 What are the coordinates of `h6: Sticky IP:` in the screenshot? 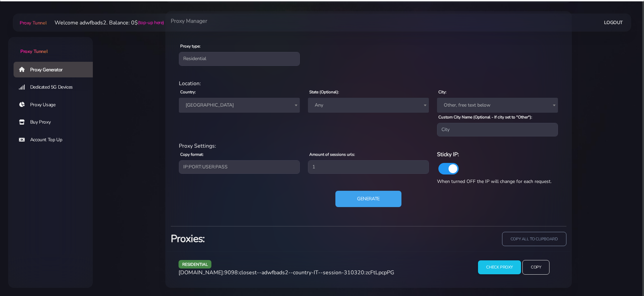 It's located at (498, 154).